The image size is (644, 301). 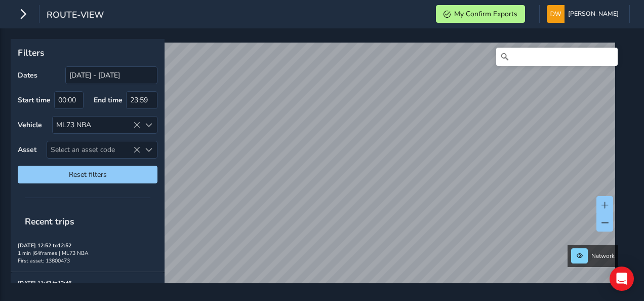 I want to click on img: diamond-layout, so click(x=556, y=14).